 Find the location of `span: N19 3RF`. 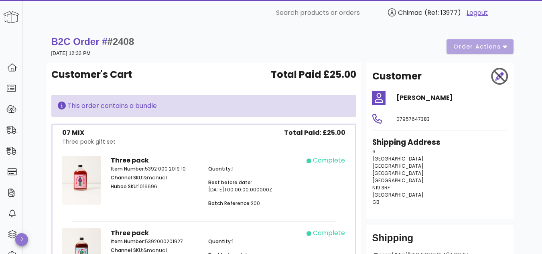

span: N19 3RF is located at coordinates (381, 188).